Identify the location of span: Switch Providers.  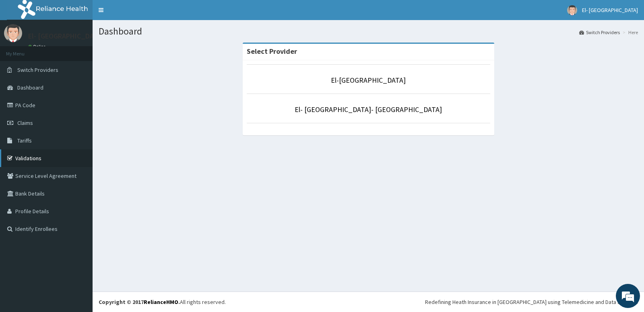
(38, 70).